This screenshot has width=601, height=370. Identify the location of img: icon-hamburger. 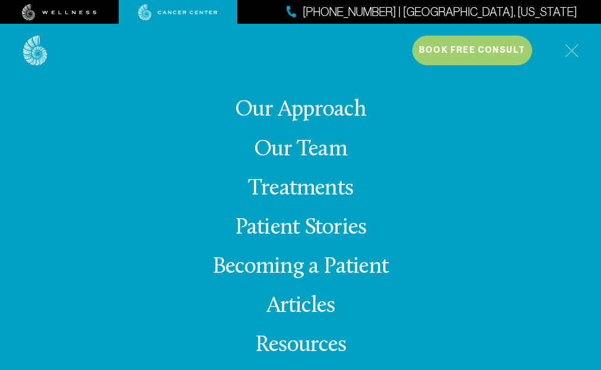
(571, 50).